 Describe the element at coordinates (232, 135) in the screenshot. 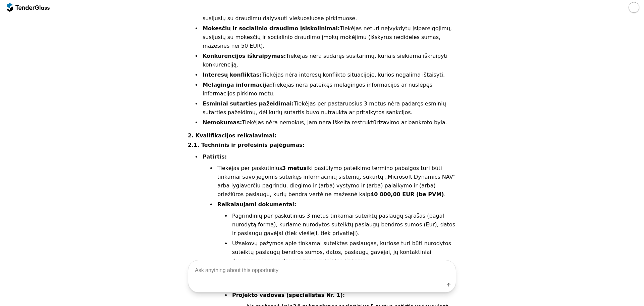

I see `strong: 2. Kvalifikacijos reikalavimai:` at that location.